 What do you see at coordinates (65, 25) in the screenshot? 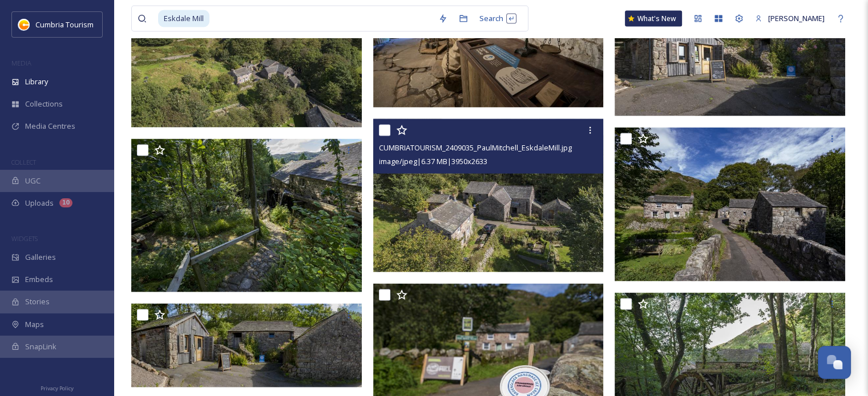
I see `span: Cumbria Tourism` at bounding box center [65, 25].